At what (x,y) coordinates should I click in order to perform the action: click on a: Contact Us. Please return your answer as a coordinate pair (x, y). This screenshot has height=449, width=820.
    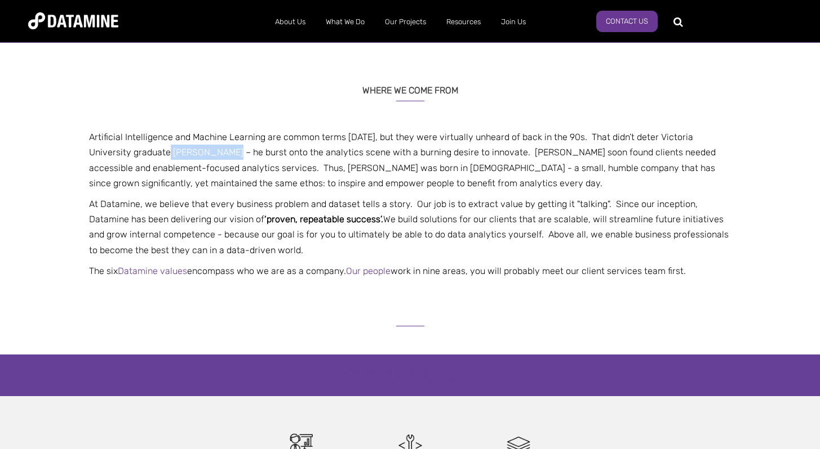
    Looking at the image, I should click on (626, 21).